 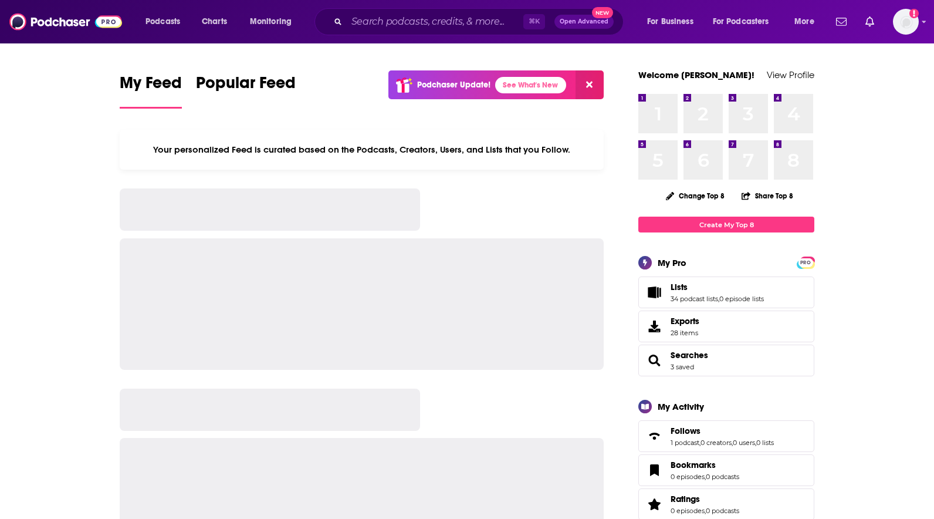 What do you see at coordinates (66, 22) in the screenshot?
I see `img: Podchaser - Follow, Share and Rate Podcasts` at bounding box center [66, 22].